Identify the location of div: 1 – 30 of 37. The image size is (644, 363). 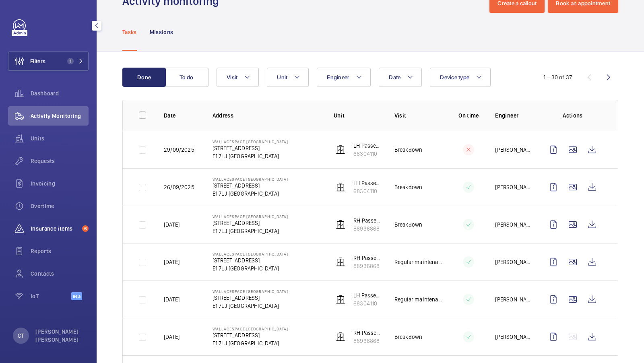
(558, 77).